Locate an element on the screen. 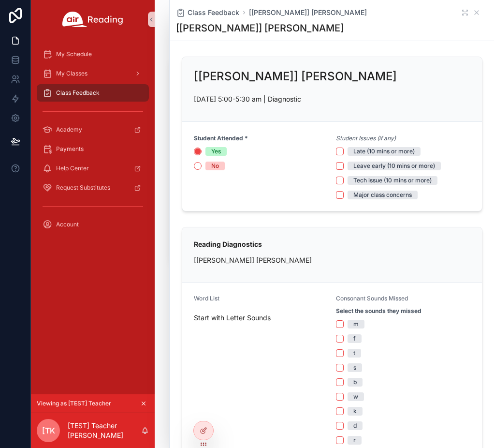 The width and height of the screenshot is (494, 448). div: scrollable content is located at coordinates (93, 142).